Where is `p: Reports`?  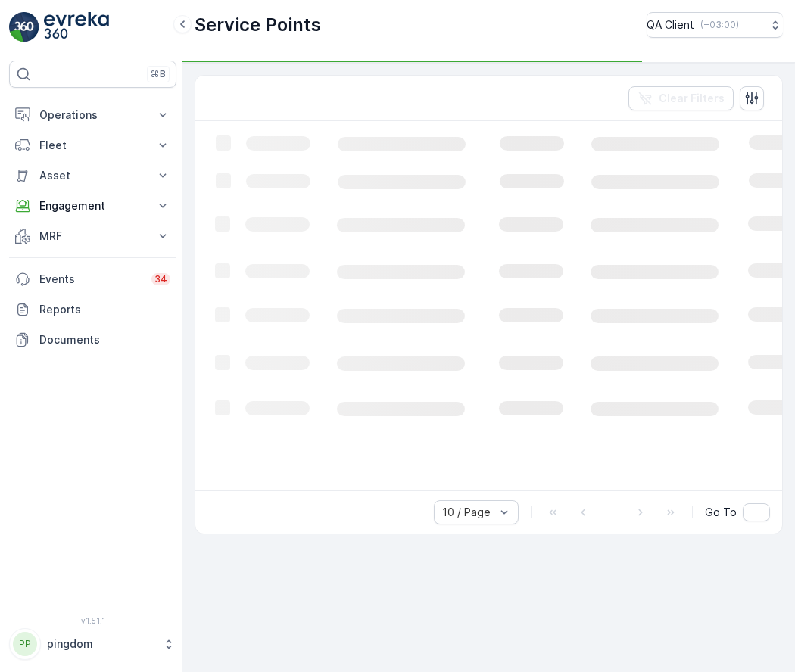 p: Reports is located at coordinates (104, 310).